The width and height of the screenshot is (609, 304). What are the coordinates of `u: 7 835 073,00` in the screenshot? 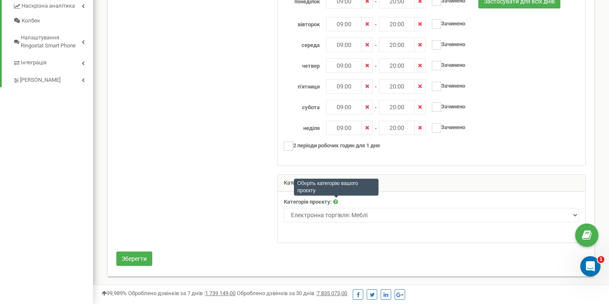 It's located at (332, 293).